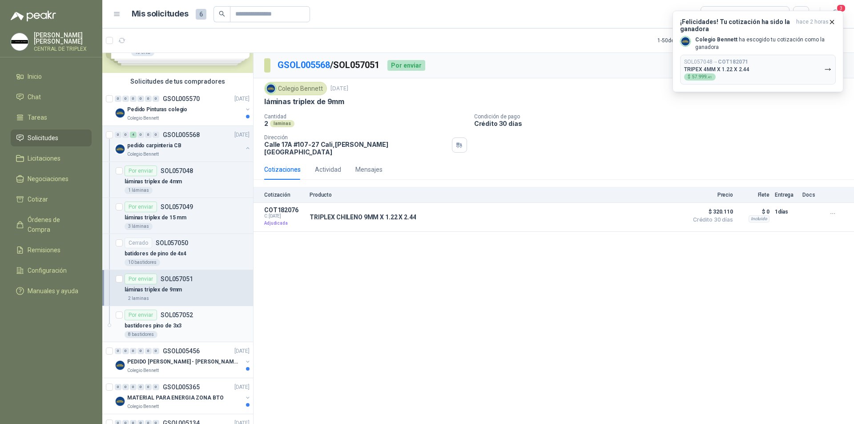 The height and width of the screenshot is (424, 854). Describe the element at coordinates (155, 253) in the screenshot. I see `p: batidores de pino de 4x4` at that location.